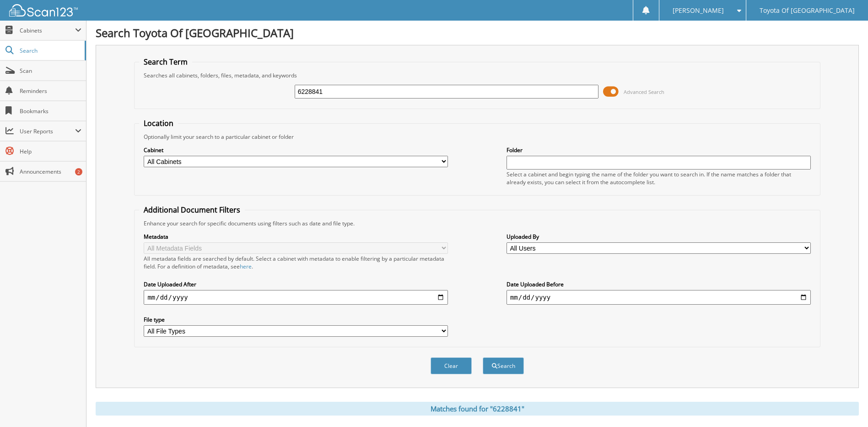 The height and width of the screenshot is (427, 868). Describe the element at coordinates (295, 298) in the screenshot. I see `input: start` at that location.